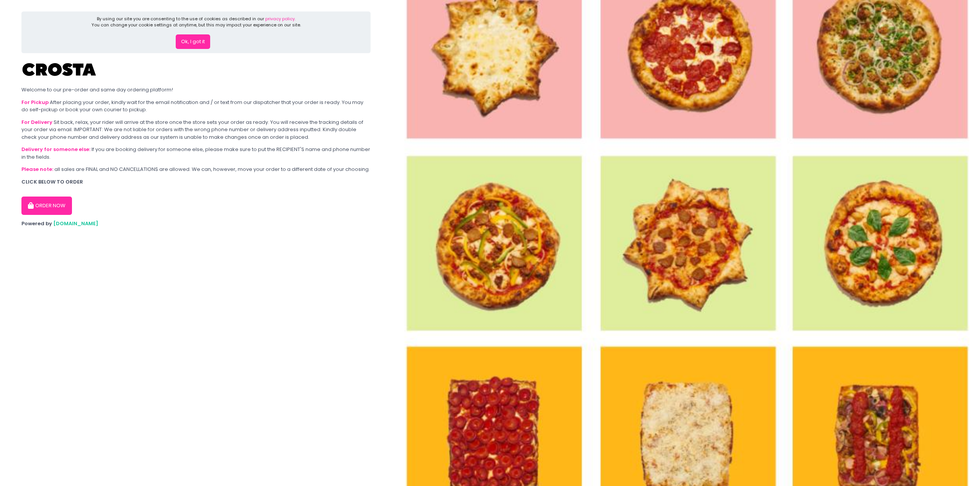  Describe the element at coordinates (193, 42) in the screenshot. I see `button: Ok, I got it` at that location.